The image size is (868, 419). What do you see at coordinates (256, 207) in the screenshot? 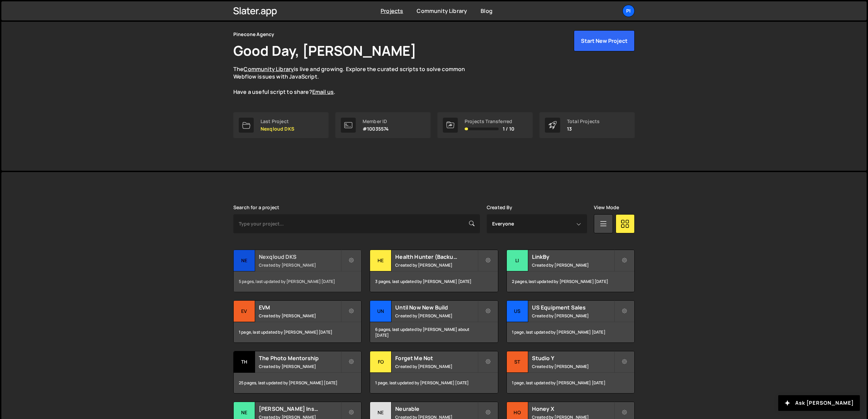
I see `label: Search for a project` at bounding box center [256, 207].